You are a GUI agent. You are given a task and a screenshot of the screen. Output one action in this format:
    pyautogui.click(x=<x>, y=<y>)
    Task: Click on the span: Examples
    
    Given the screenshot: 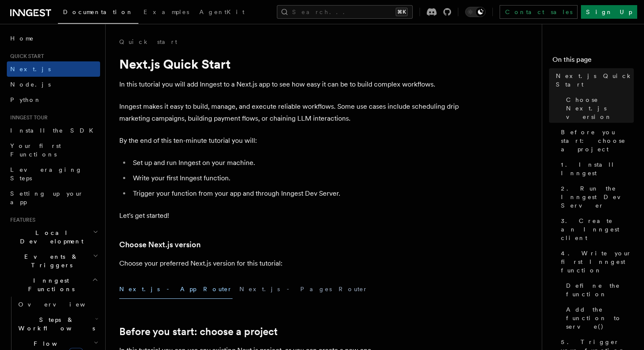 What is the action you would take?
    pyautogui.click(x=166, y=12)
    